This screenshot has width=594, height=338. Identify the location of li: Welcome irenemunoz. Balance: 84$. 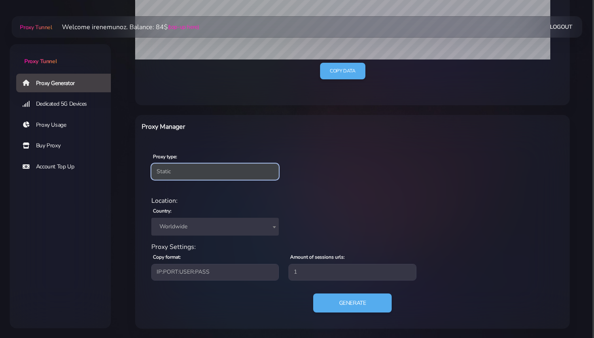
(125, 27).